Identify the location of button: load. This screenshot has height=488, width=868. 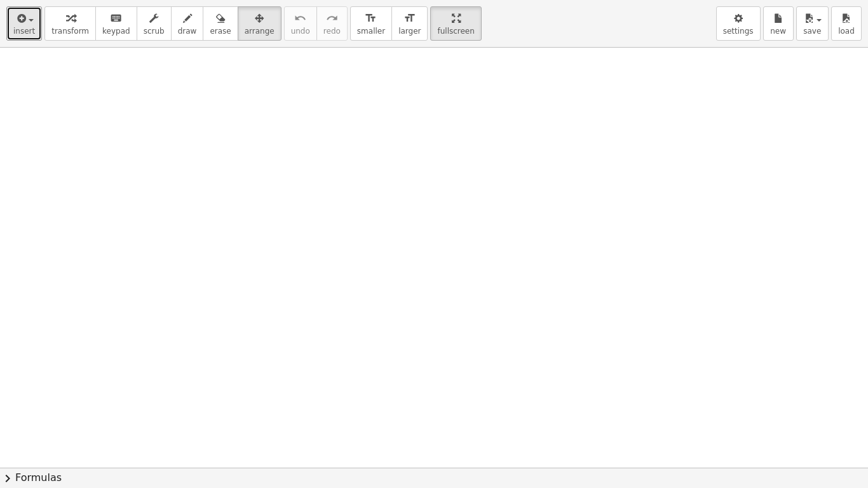
(847, 24).